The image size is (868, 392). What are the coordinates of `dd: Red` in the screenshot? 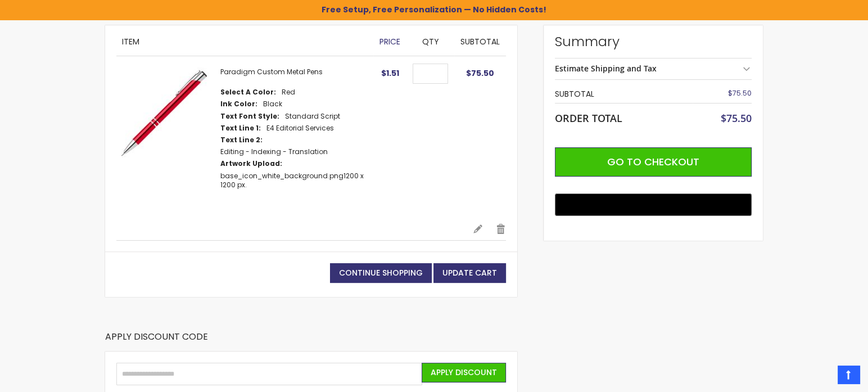 It's located at (288, 92).